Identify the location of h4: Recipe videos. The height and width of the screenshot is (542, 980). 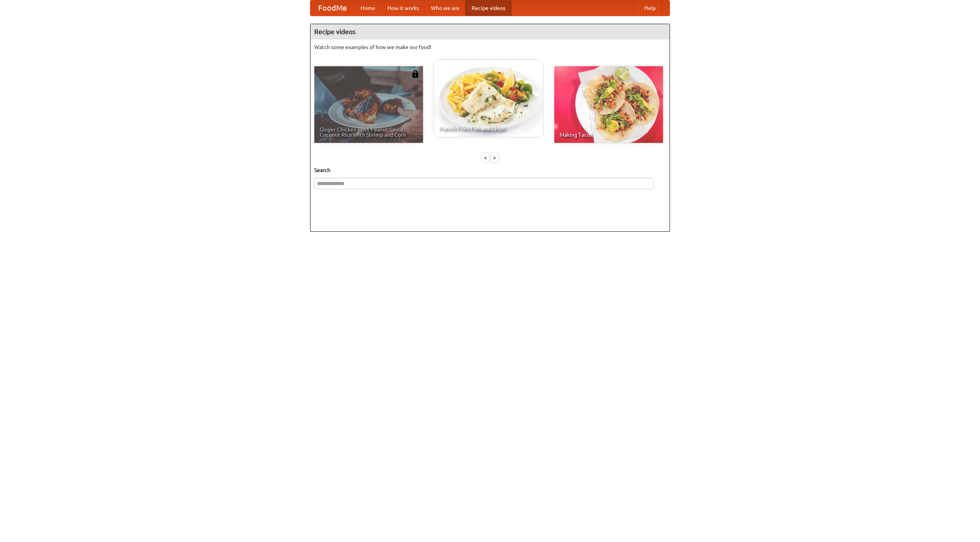
(490, 32).